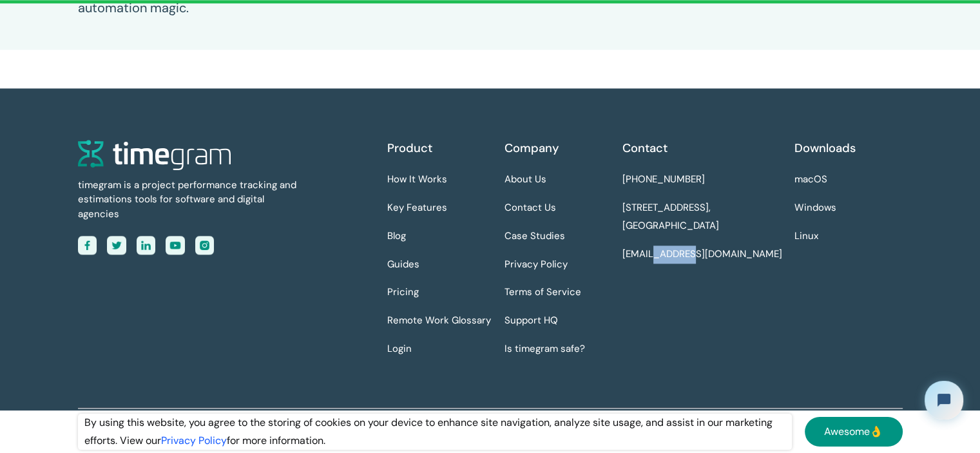 The height and width of the screenshot is (453, 980). Describe the element at coordinates (439, 321) in the screenshot. I see `a: Remote Work Glossary` at that location.